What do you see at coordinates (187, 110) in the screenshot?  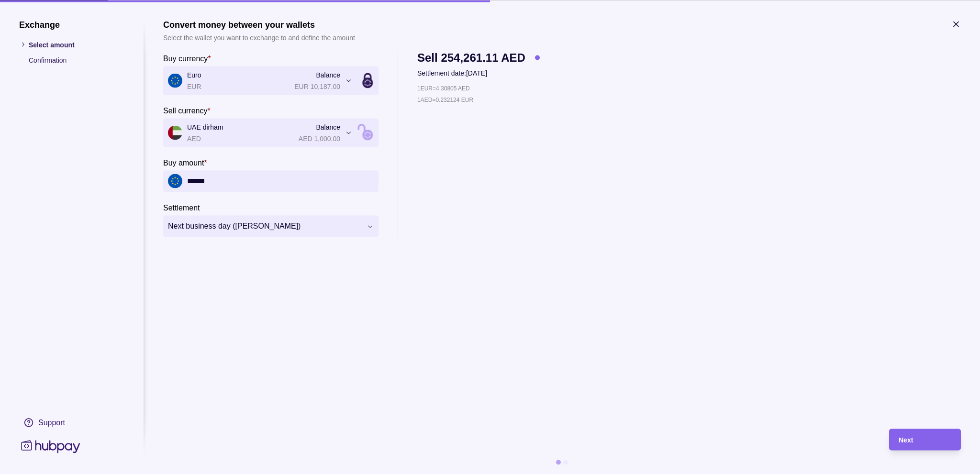 I see `label: Sell currency` at bounding box center [187, 110].